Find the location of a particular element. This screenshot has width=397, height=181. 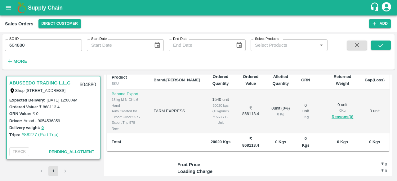

div: 604880 is located at coordinates (88, 85).